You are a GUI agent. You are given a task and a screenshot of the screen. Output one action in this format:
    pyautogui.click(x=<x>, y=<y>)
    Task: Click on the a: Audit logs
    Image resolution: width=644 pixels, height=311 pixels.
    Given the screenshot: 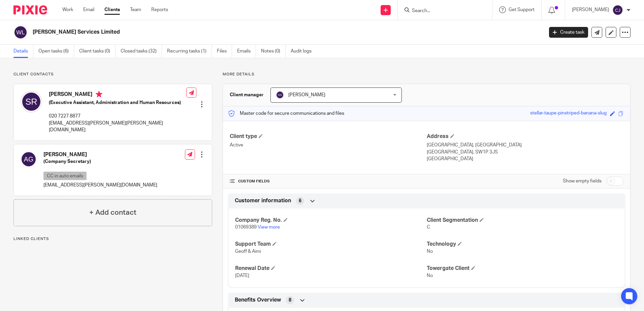 What is the action you would take?
    pyautogui.click(x=303, y=51)
    